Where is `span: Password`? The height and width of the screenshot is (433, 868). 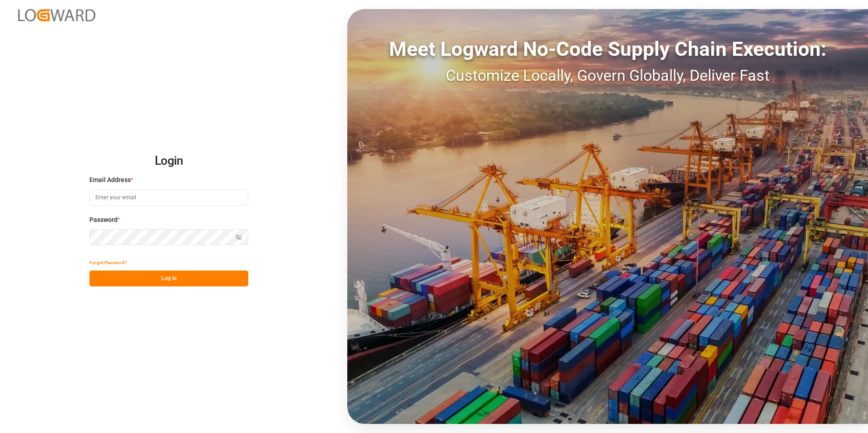 span: Password is located at coordinates (104, 219).